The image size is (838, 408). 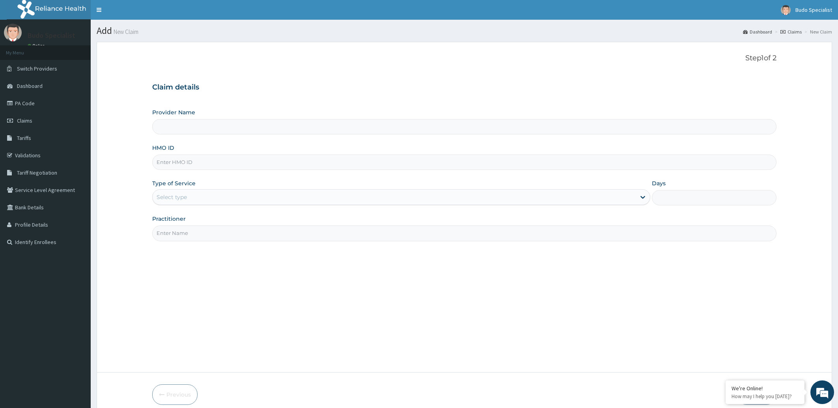 What do you see at coordinates (791, 32) in the screenshot?
I see `a: Claims` at bounding box center [791, 32].